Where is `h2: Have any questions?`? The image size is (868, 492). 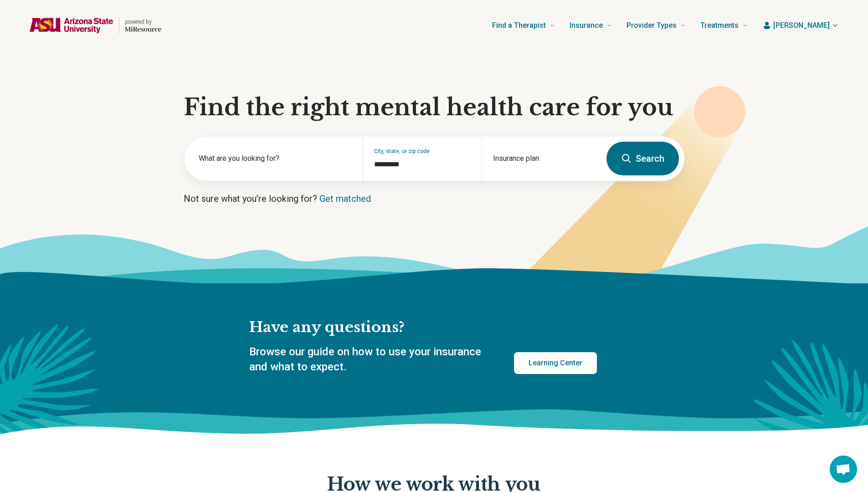 h2: Have any questions? is located at coordinates (423, 328).